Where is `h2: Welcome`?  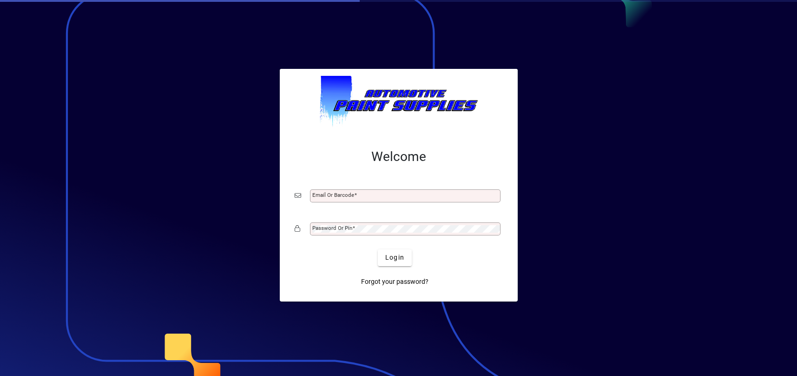
h2: Welcome is located at coordinates (399, 157).